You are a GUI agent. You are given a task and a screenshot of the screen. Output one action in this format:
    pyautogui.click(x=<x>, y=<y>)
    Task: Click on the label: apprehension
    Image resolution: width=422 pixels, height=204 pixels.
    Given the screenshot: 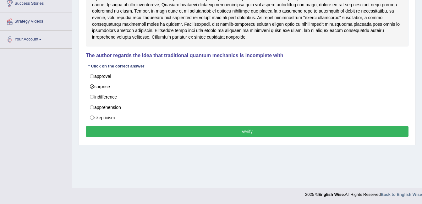 What is the action you would take?
    pyautogui.click(x=247, y=107)
    